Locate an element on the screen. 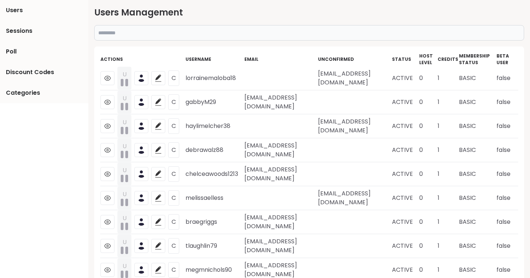 Image resolution: width=530 pixels, height=278 pixels. span: Poll is located at coordinates (11, 52).